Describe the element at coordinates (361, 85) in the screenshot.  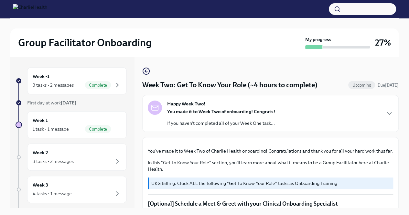
I see `span: Upcoming` at that location.